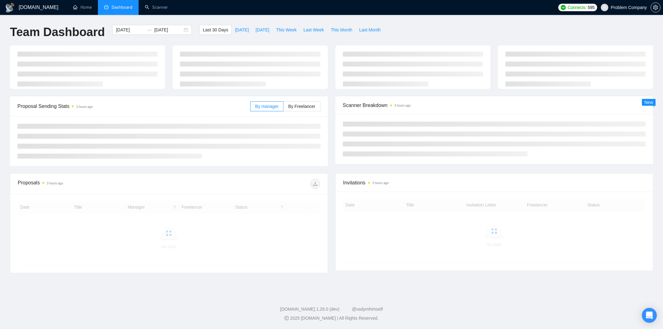 The height and width of the screenshot is (329, 663). What do you see at coordinates (494, 105) in the screenshot?
I see `span: Scanner Breakdown` at bounding box center [494, 105].